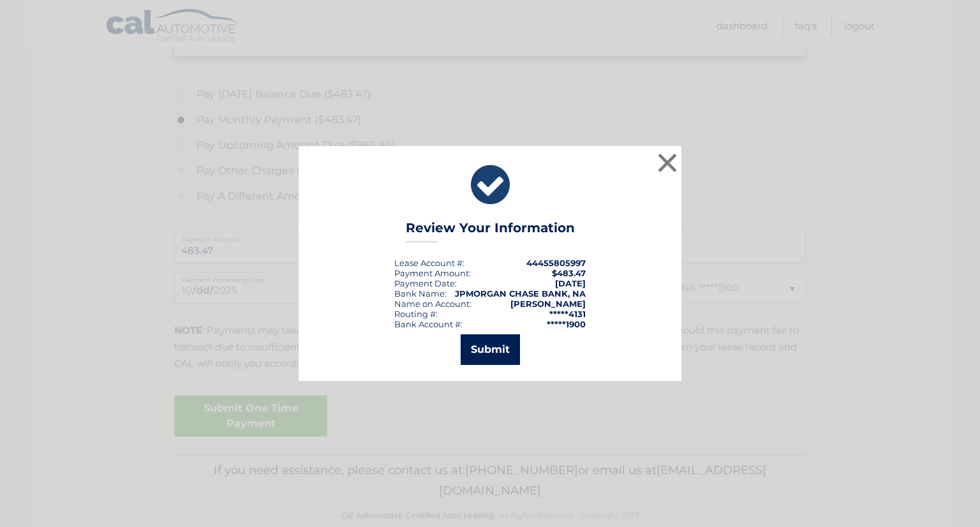 This screenshot has width=980, height=527. What do you see at coordinates (424, 283) in the screenshot?
I see `span: Payment Date` at bounding box center [424, 283].